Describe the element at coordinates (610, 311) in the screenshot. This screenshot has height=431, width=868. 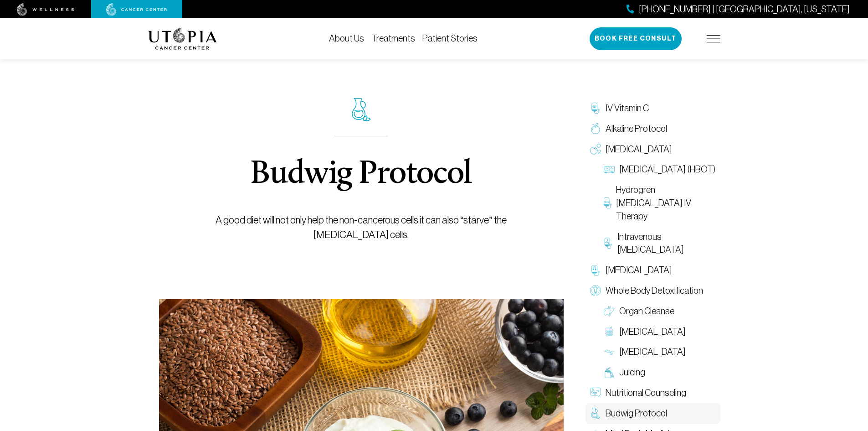
I see `img: Organ Cleanse` at that location.